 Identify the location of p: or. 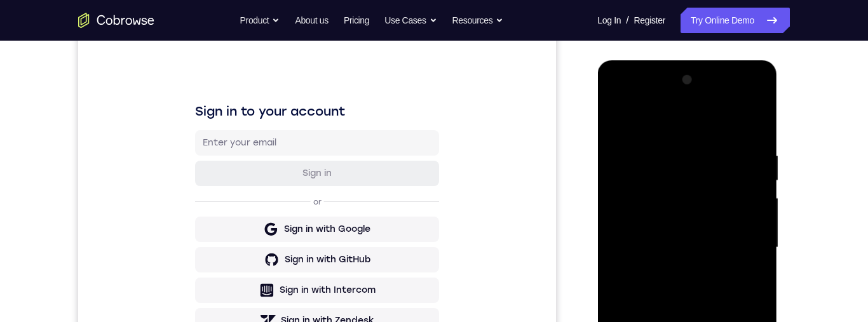
(239, 186).